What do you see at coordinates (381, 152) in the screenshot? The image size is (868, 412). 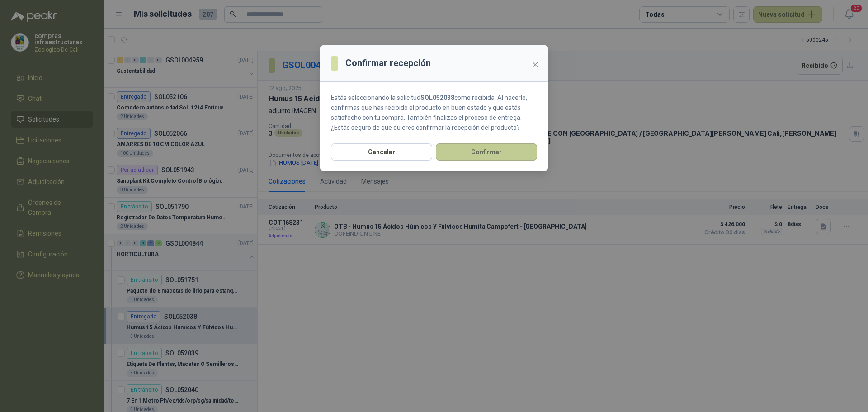 I see `button: Cancelar` at bounding box center [381, 152].